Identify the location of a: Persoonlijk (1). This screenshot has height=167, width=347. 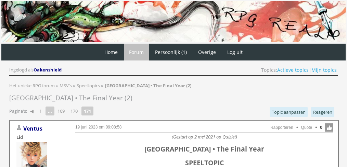
(171, 52).